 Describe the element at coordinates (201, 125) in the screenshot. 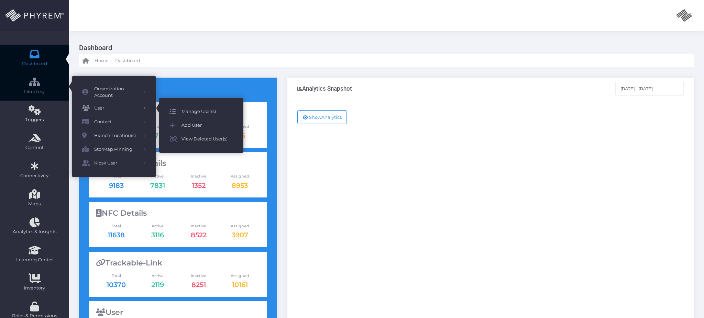

I see `a: Add User` at that location.